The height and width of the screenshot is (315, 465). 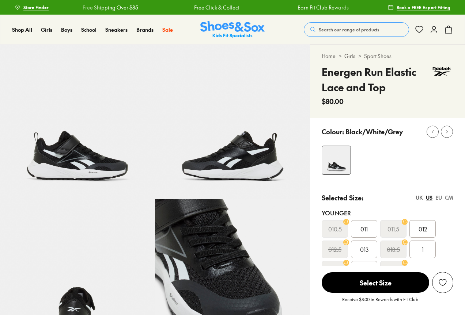 I want to click on a: Free Shipping Over $85, so click(x=106, y=7).